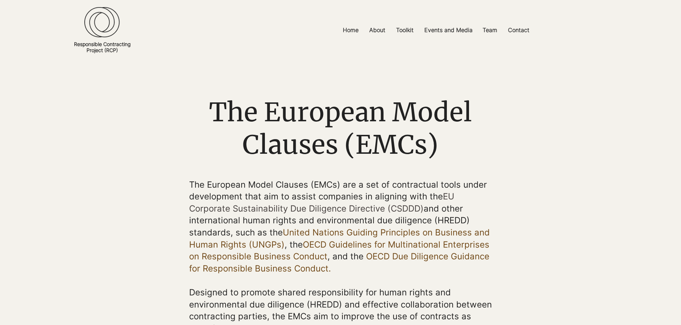 This screenshot has width=681, height=325. I want to click on a: Team, so click(489, 30).